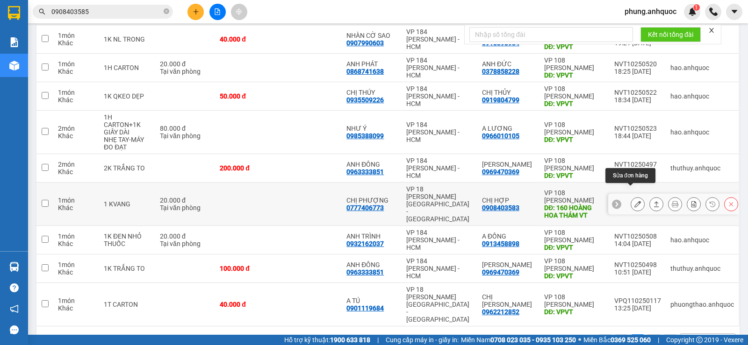 The image size is (748, 345). I want to click on span: caret-down, so click(734, 12).